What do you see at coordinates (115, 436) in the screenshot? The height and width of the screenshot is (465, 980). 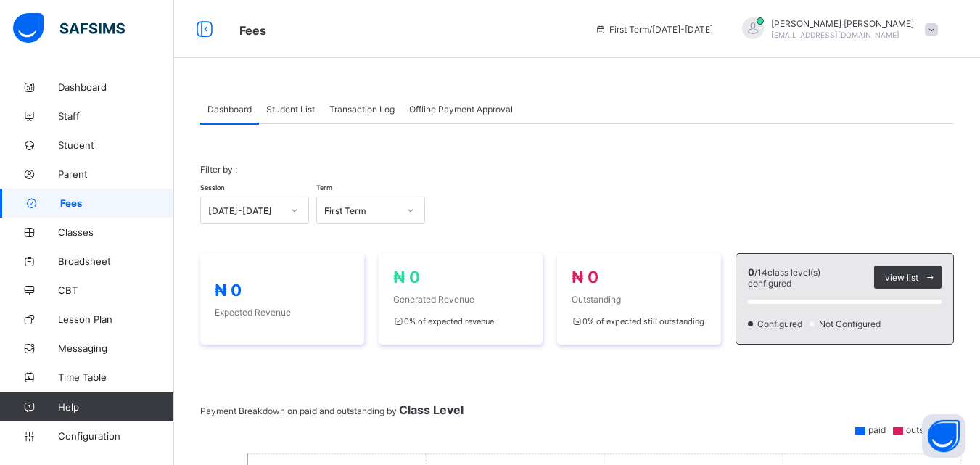 I see `span: Configuration` at bounding box center [115, 436].